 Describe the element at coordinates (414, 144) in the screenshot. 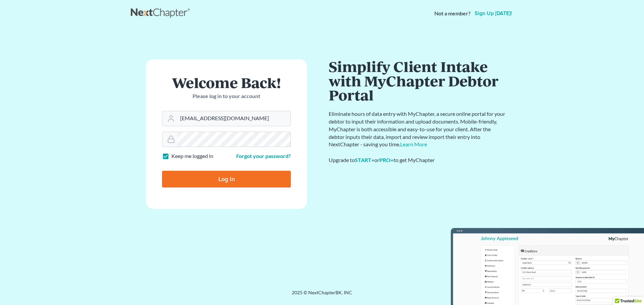

I see `a: Learn More` at that location.